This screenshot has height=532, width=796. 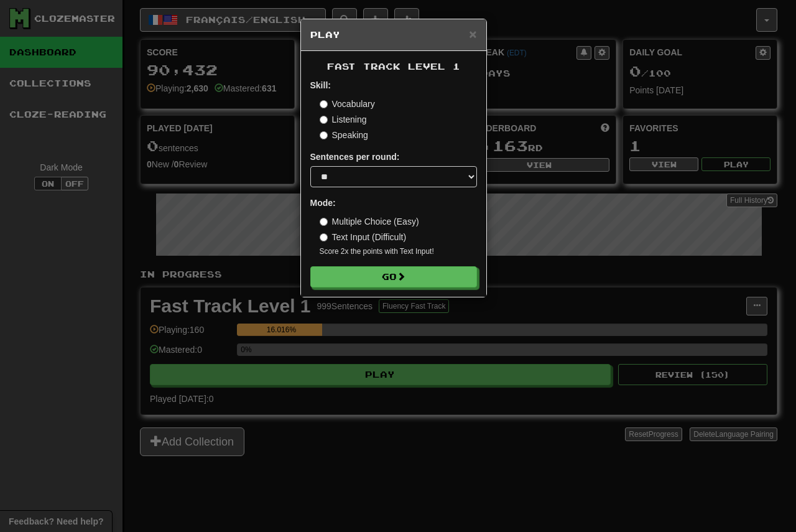 I want to click on small: Score 2x the points with Text Input !, so click(x=398, y=251).